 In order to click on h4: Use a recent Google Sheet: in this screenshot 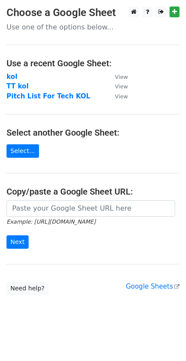, I will do `click(93, 63)`.